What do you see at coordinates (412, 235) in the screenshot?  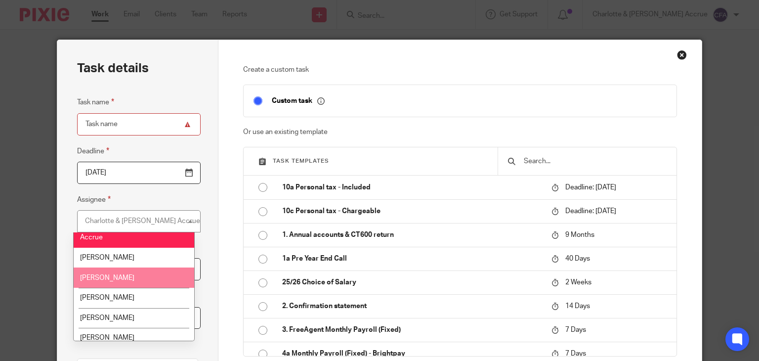 I see `p: 1. Annual accounts & CT600 return` at bounding box center [412, 235].